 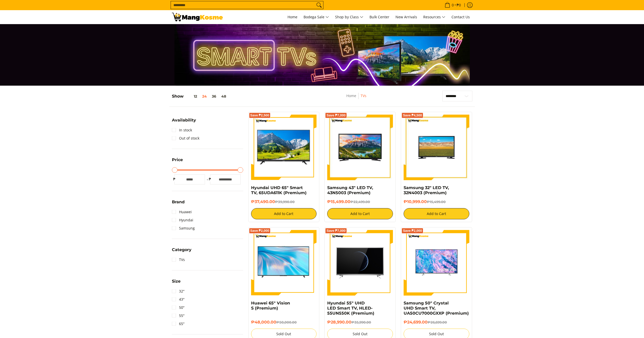 What do you see at coordinates (184, 120) in the screenshot?
I see `span: Availability` at bounding box center [184, 120].